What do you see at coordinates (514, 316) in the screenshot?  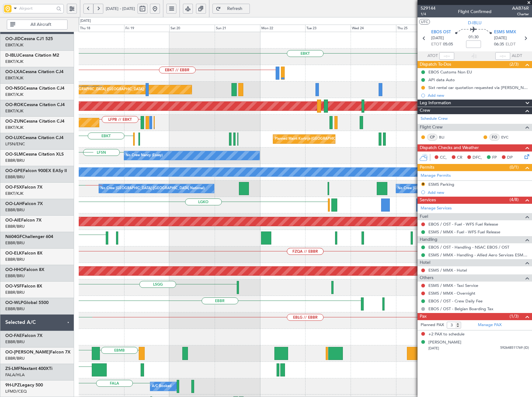 I see `span: (1/3)` at bounding box center [514, 316].